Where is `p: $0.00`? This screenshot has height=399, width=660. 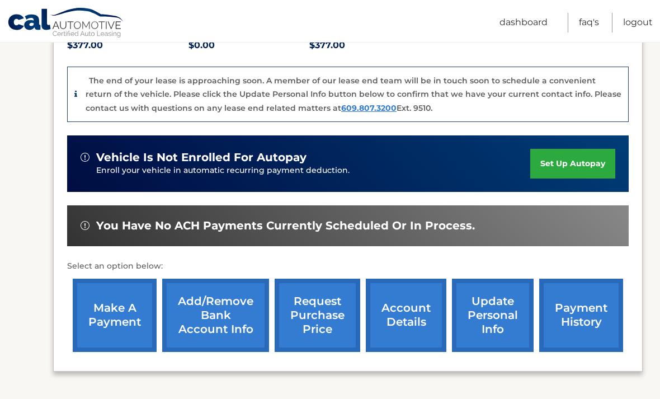
p: $0.00 is located at coordinates (249, 45).